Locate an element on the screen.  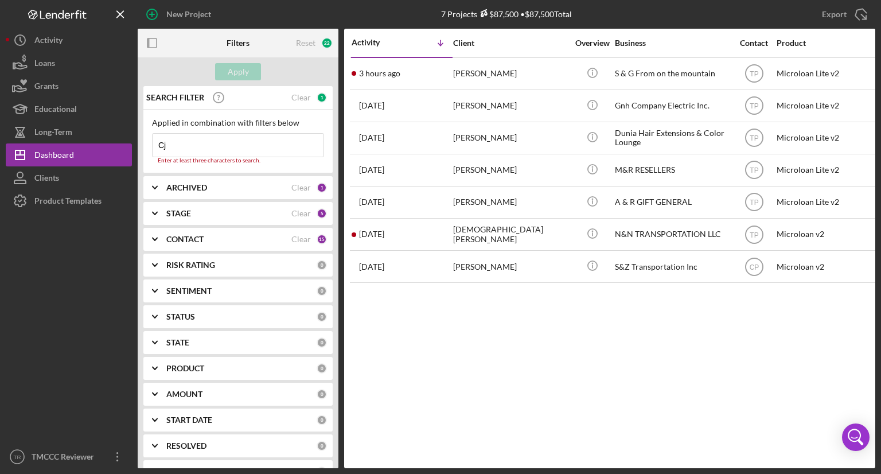
div: Overview is located at coordinates (592, 43).